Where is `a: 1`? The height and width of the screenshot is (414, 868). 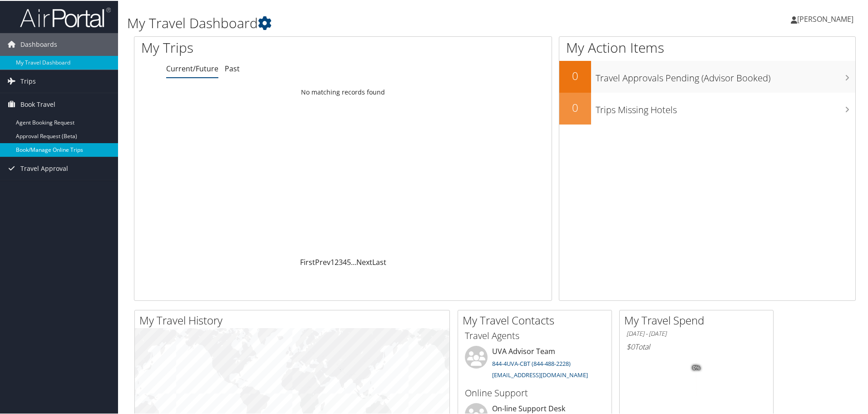 a: 1 is located at coordinates (332, 261).